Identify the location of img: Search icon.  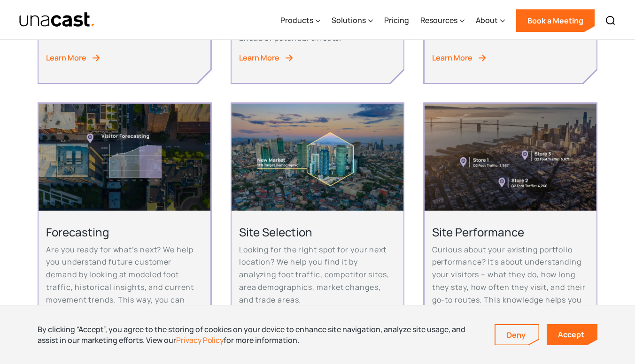
(610, 21).